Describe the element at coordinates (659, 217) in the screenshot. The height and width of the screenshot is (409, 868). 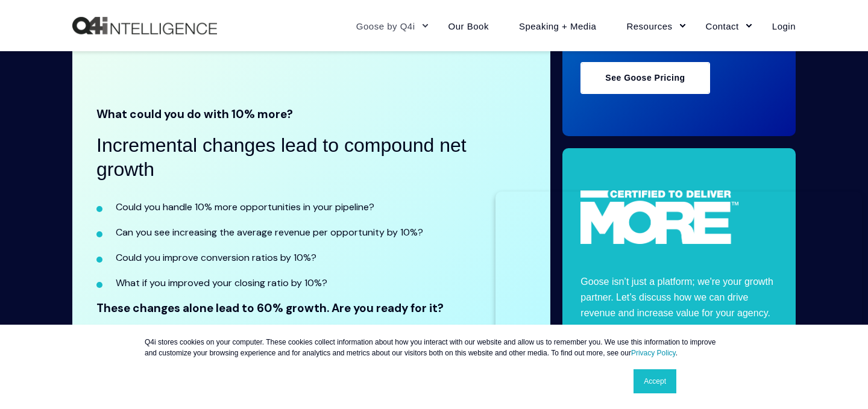
I see `img: 01411-MORE-Certified-Deliver-HORZ_NoTAG_WH` at that location.